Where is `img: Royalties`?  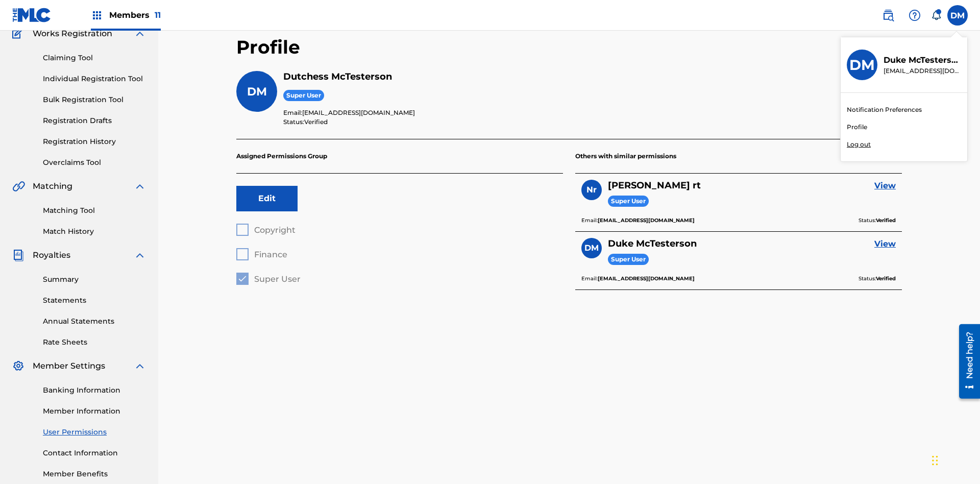
img: Royalties is located at coordinates (19, 255).